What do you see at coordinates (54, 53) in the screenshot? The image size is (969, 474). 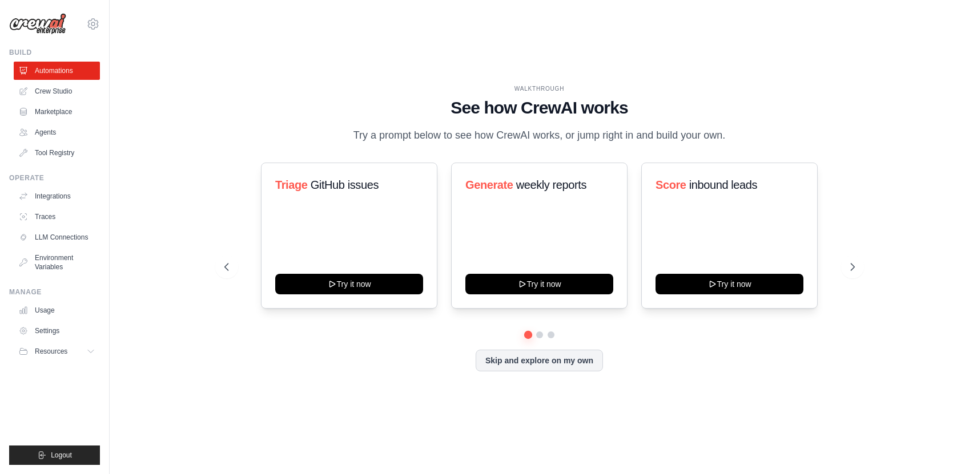 I see `div: Build` at bounding box center [54, 53].